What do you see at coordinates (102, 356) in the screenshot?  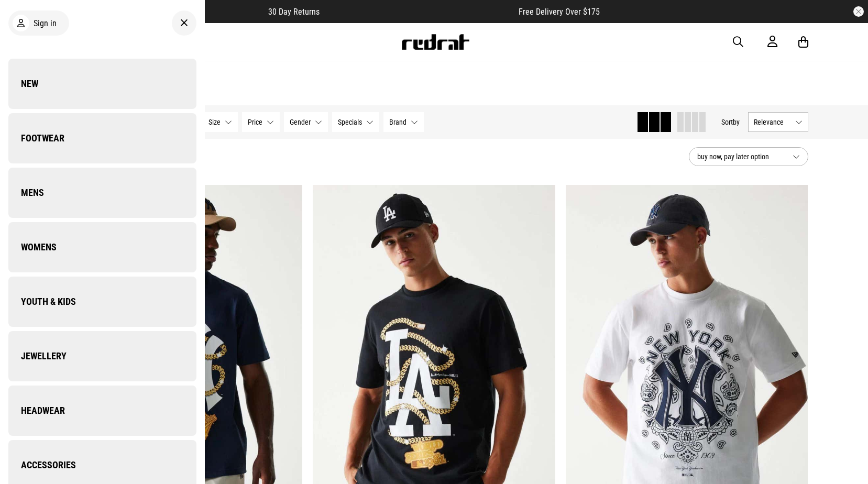 I see `a: Jewellery Company` at bounding box center [102, 356].